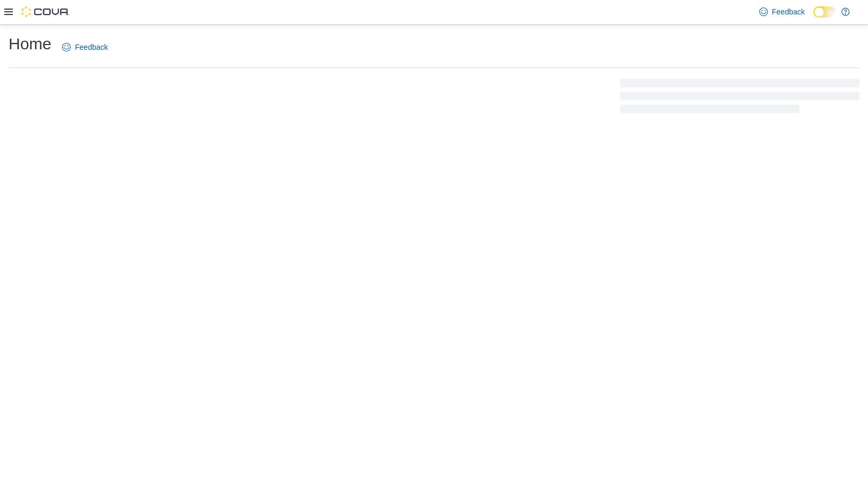 The width and height of the screenshot is (868, 491). I want to click on span: Loading, so click(739, 98).